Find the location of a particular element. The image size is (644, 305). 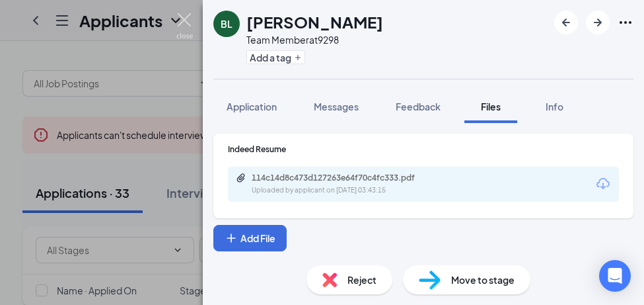

span: Reject is located at coordinates (362, 279).